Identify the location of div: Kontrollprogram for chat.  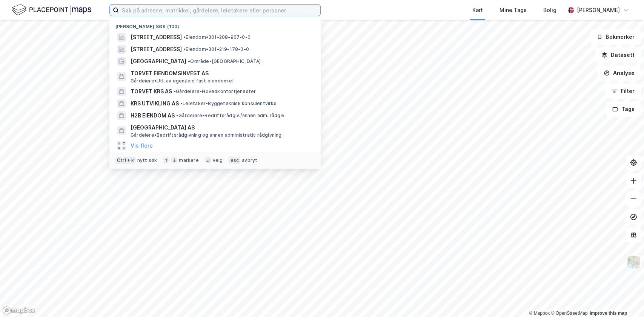
(625, 299).